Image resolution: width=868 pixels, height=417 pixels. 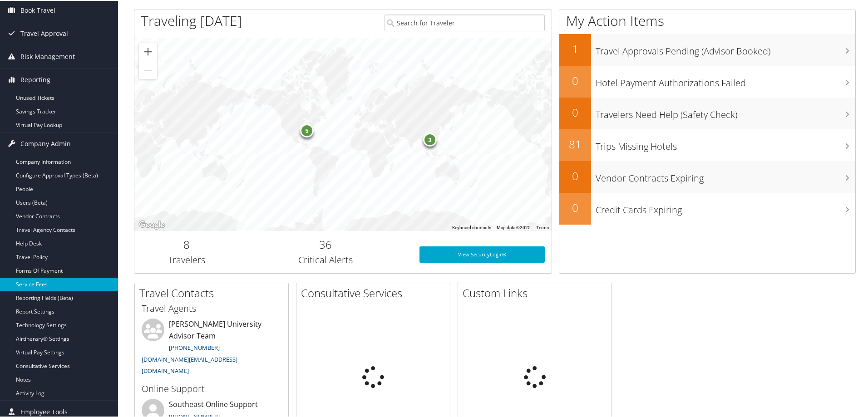 What do you see at coordinates (214, 292) in the screenshot?
I see `h2: Travel Contacts` at bounding box center [214, 292].